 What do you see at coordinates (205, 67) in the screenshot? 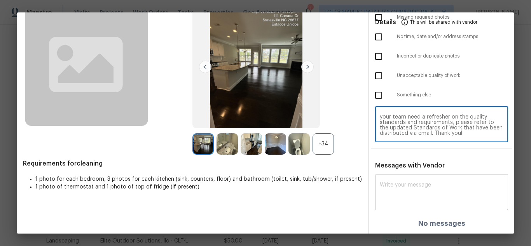
I see `img: left-chevron-button-url` at bounding box center [205, 67].